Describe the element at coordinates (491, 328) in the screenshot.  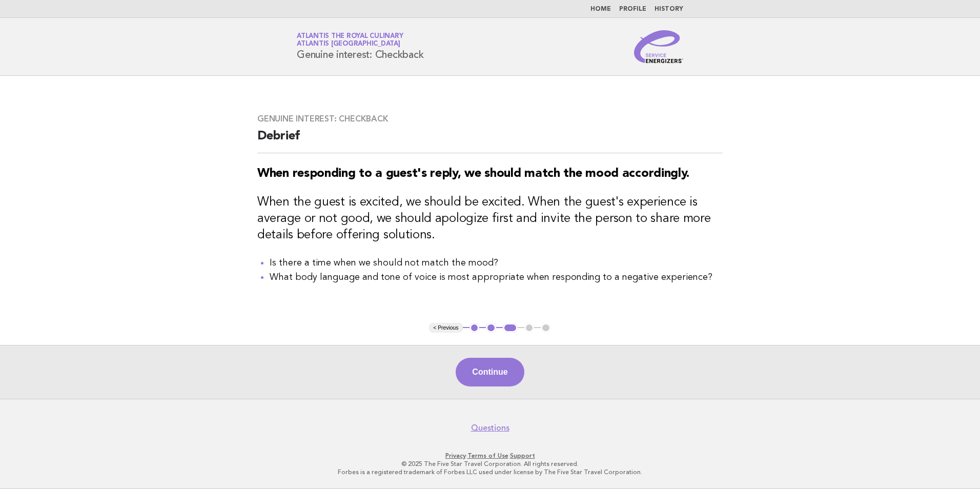
I see `button: 2` at that location.